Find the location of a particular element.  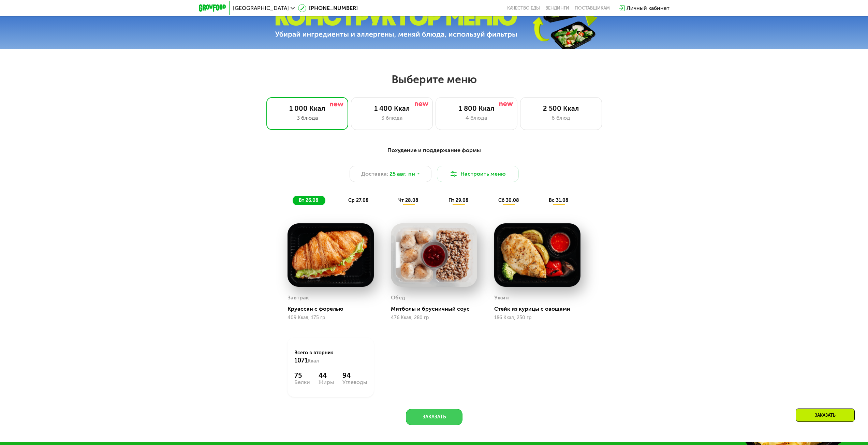

button: Заказать is located at coordinates (434, 417).